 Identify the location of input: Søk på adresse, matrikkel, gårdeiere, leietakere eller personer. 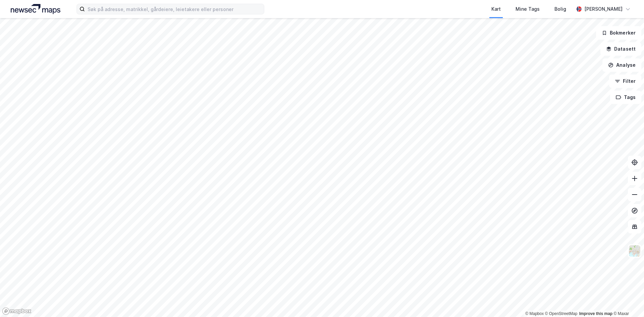
(175, 9).